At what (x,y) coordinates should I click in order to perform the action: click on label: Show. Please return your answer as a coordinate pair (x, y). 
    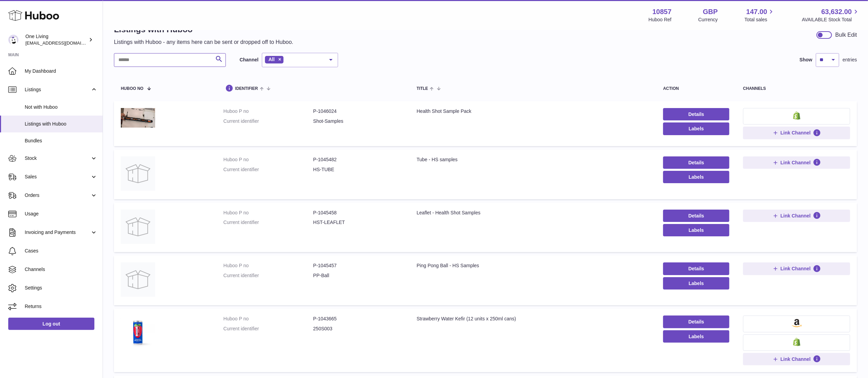
    Looking at the image, I should click on (806, 60).